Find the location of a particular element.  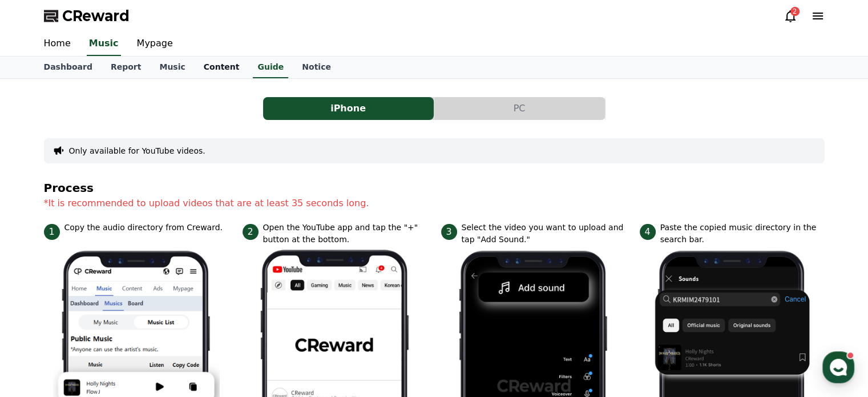

button: PC is located at coordinates (519, 108).